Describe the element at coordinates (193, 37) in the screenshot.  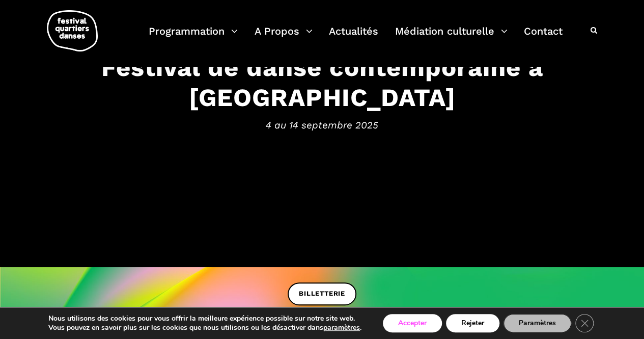
I see `a: Programmation` at that location.